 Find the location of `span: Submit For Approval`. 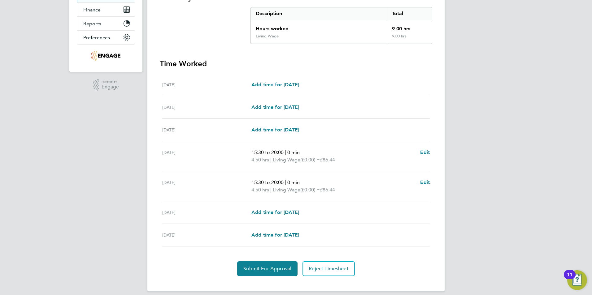

span: Submit For Approval is located at coordinates (267, 269).